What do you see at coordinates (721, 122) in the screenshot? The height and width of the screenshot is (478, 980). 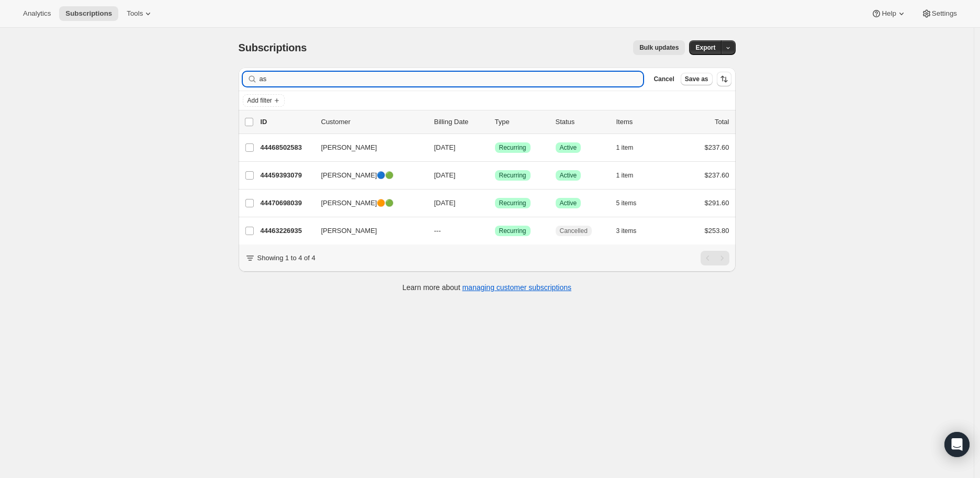 I see `p: Total` at bounding box center [721, 122].